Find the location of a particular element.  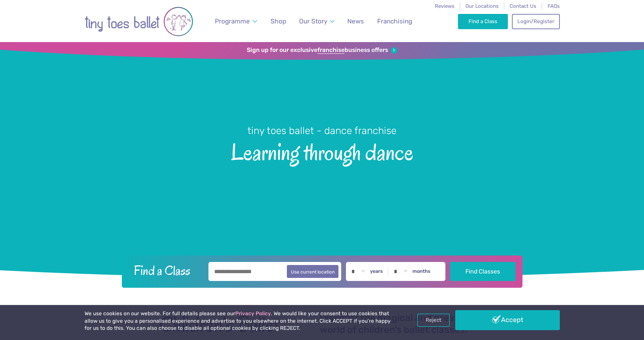

a: Our Locations is located at coordinates (482, 6).